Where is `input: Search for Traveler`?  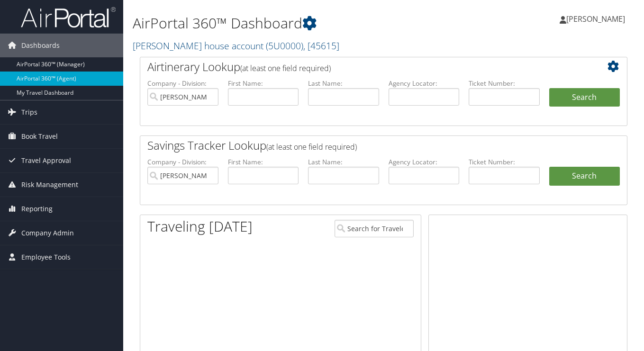
input: Search for Traveler is located at coordinates (374, 228).